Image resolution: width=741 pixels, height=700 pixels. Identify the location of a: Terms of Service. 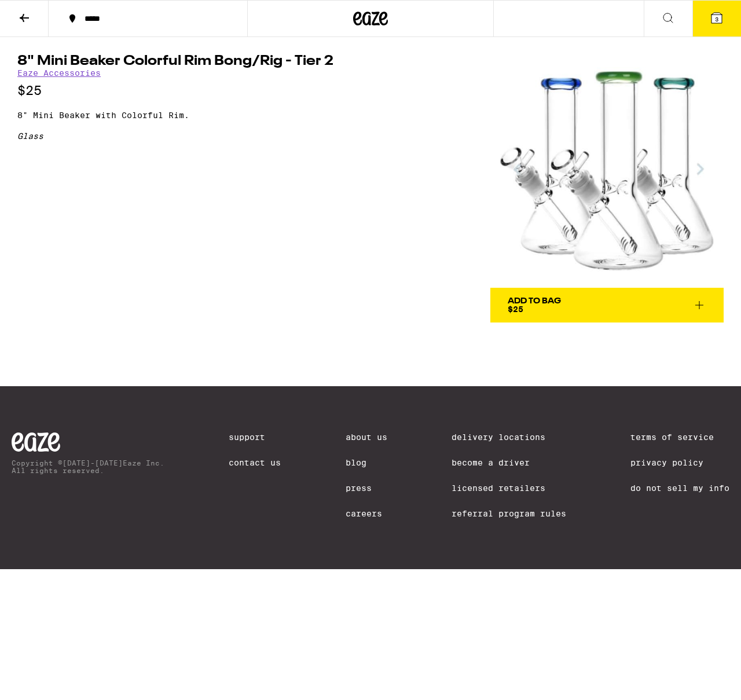
(680, 437).